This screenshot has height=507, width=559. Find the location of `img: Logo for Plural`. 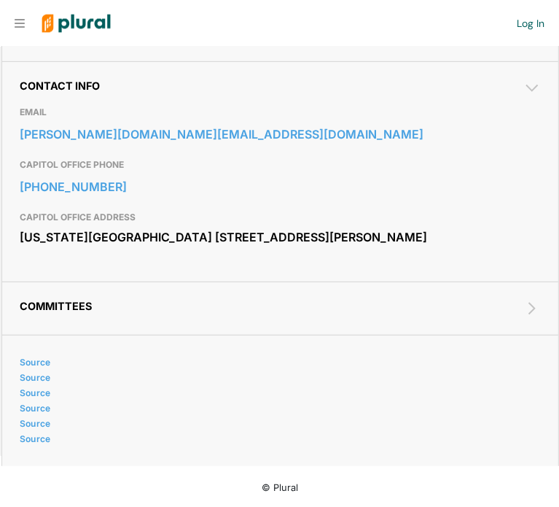

img: Logo for Plural is located at coordinates (76, 23).